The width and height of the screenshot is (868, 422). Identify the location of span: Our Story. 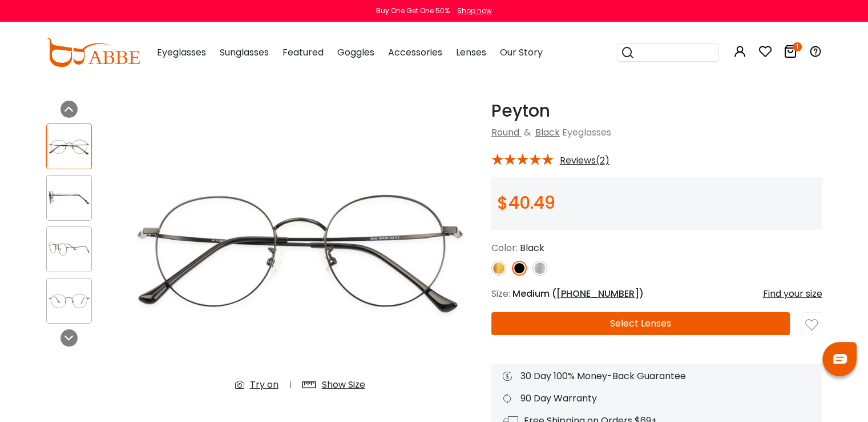
(521, 52).